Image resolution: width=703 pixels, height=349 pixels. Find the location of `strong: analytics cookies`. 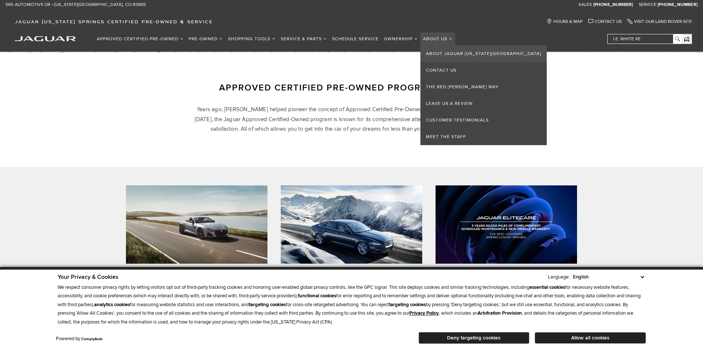

strong: analytics cookies is located at coordinates (112, 305).